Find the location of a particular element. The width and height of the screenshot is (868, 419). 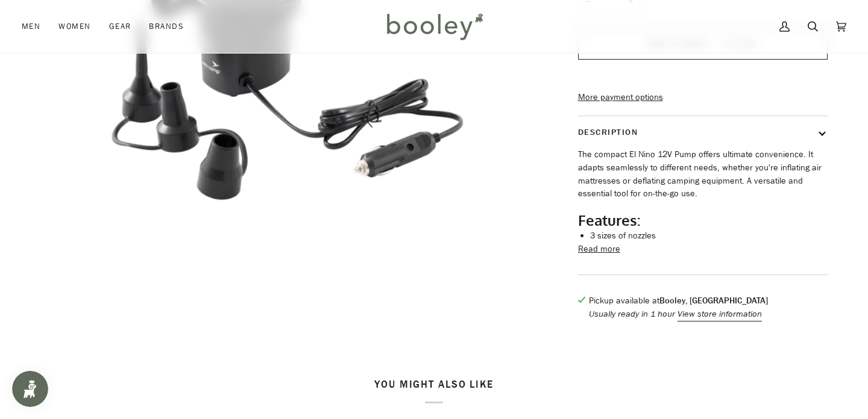

h2: You might also like is located at coordinates (434, 391).